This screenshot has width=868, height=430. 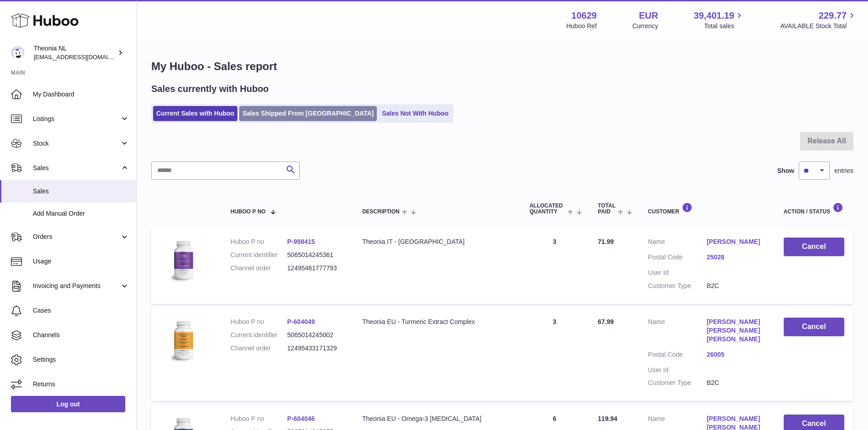 I want to click on div: Theonia NL, so click(x=74, y=53).